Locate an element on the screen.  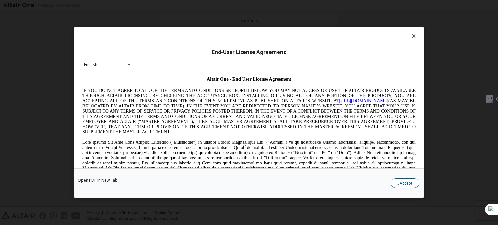
div: End-User License Agreement is located at coordinates (249, 53).